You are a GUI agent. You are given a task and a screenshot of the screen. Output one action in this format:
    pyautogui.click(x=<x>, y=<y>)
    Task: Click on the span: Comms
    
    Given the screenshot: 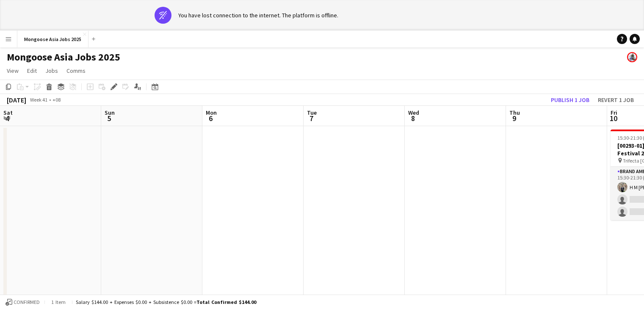 What is the action you would take?
    pyautogui.click(x=76, y=71)
    